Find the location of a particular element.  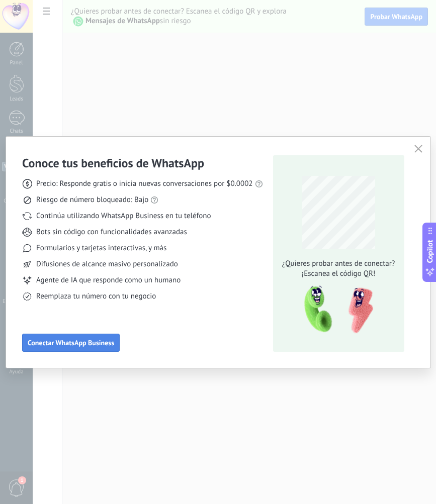

button: Conectar WhatsApp Business is located at coordinates (70, 342).